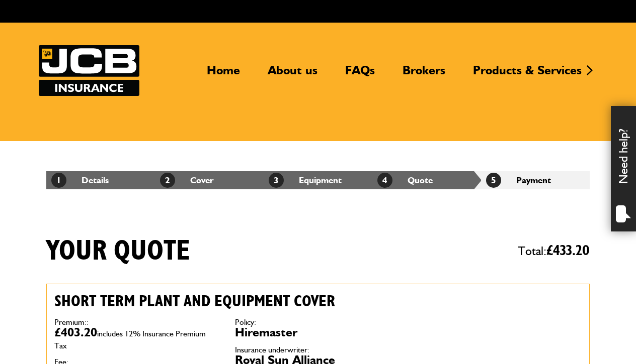  Describe the element at coordinates (59, 181) in the screenshot. I see `span: 1` at that location.